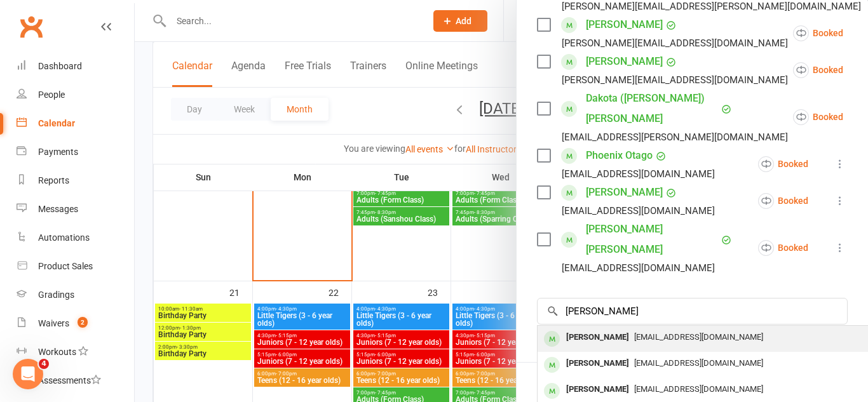 The height and width of the screenshot is (402, 868). I want to click on div: Gradings, so click(56, 295).